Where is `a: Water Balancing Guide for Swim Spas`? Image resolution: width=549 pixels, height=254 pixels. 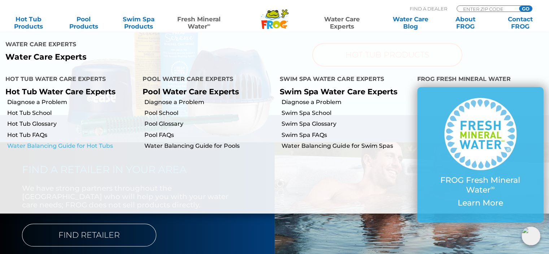 a: Water Balancing Guide for Swim Spas is located at coordinates (346, 146).